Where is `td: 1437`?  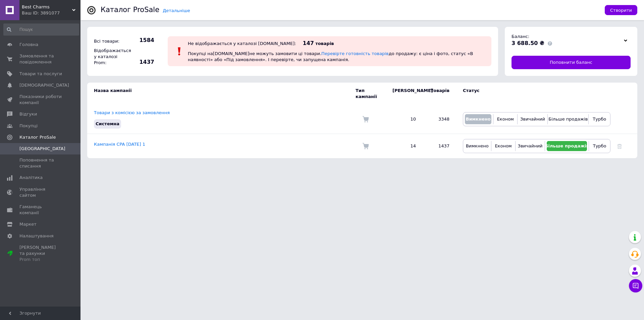 td: 1437 is located at coordinates (440, 146).